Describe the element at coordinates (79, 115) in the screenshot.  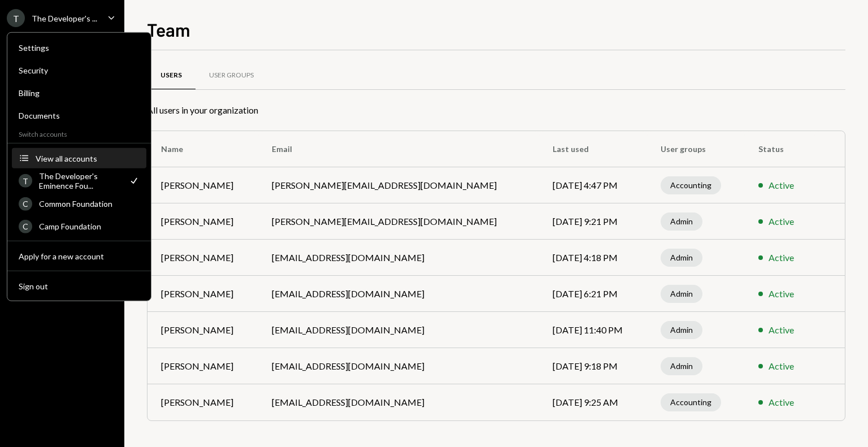
I see `div: Documents` at that location.